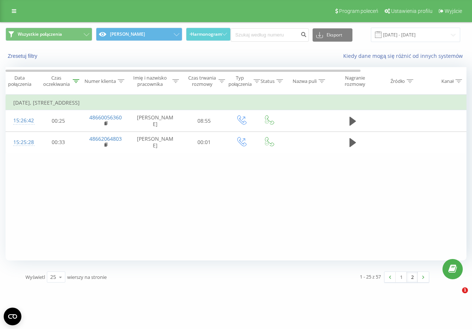 This screenshot has width=472, height=329. I want to click on span: wierszy na stronie, so click(87, 277).